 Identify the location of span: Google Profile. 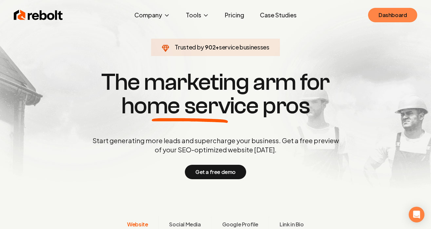
(240, 224).